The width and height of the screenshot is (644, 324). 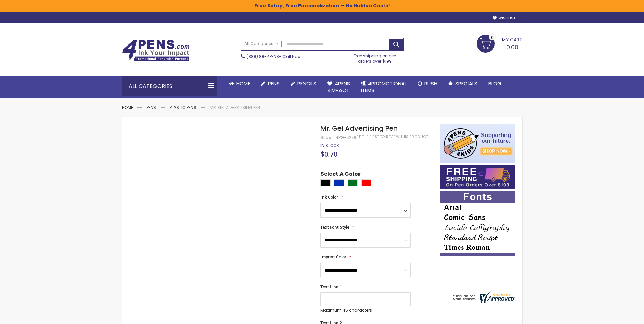 What do you see at coordinates (494, 83) in the screenshot?
I see `span: Blog` at bounding box center [494, 83].